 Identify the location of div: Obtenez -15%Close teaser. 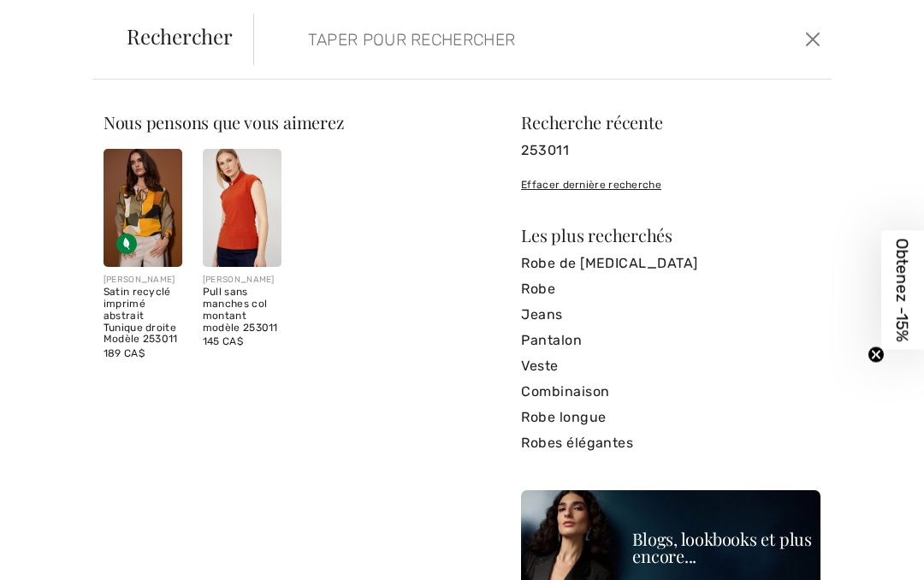
(903, 290).